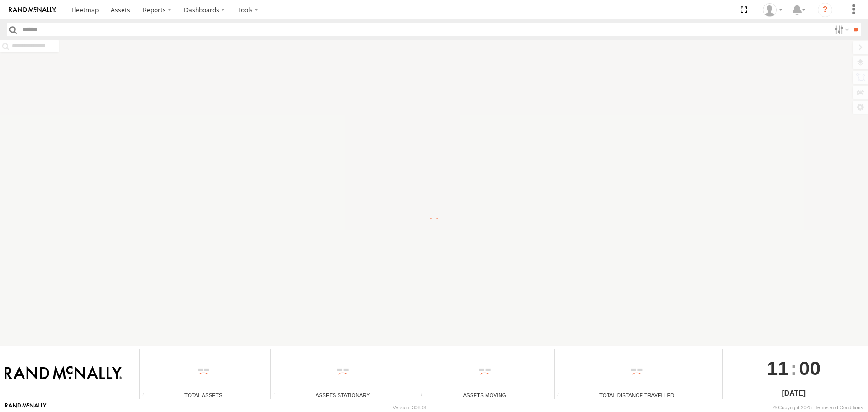 This screenshot has height=412, width=868. Describe the element at coordinates (63, 374) in the screenshot. I see `img: Rand McNally` at that location.